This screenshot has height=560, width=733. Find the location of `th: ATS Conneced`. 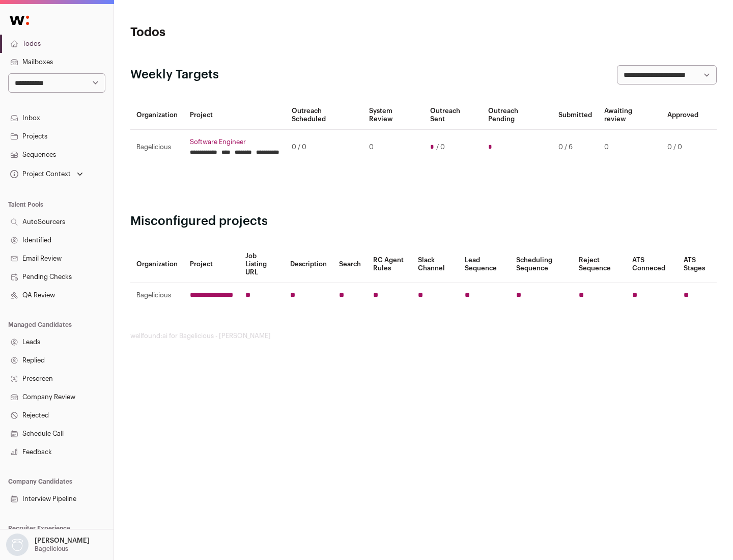

th: ATS Conneced is located at coordinates (652, 265).